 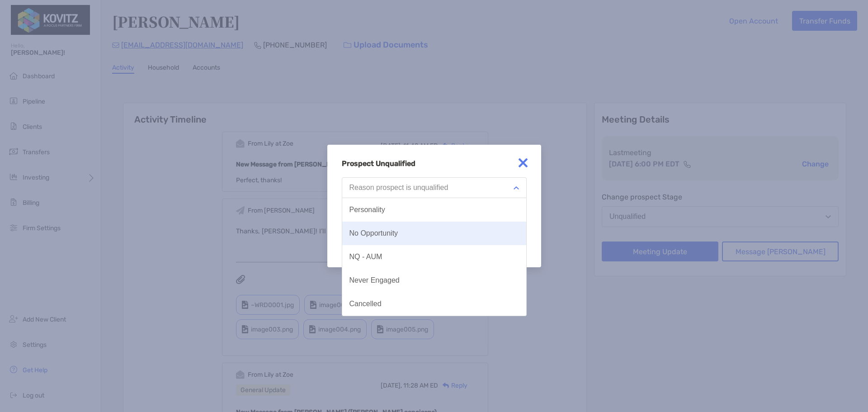 What do you see at coordinates (434, 257) in the screenshot?
I see `button: NQ - AUM` at bounding box center [434, 257].